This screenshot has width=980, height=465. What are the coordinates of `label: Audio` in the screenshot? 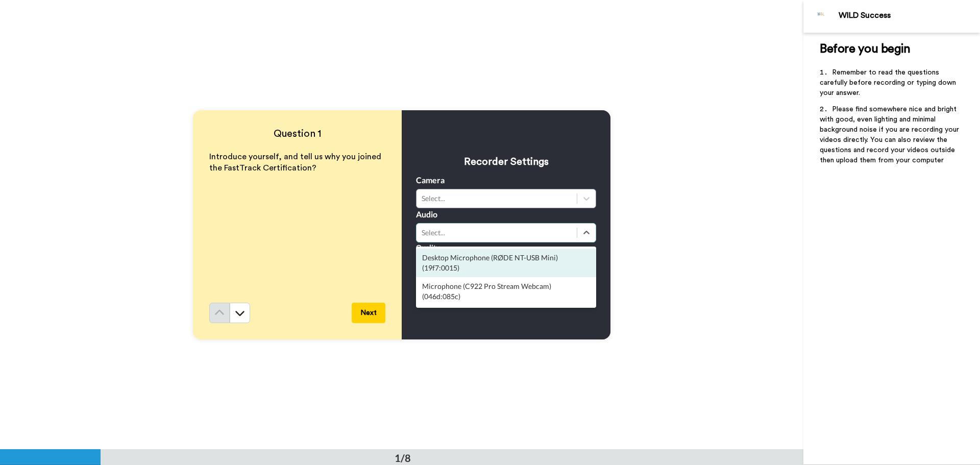 It's located at (427, 214).